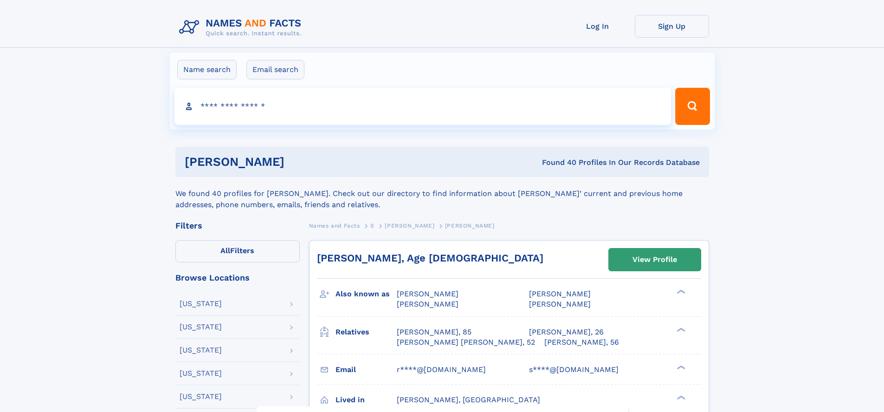 The width and height of the screenshot is (884, 412). Describe the element at coordinates (275, 70) in the screenshot. I see `label: Email search` at that location.